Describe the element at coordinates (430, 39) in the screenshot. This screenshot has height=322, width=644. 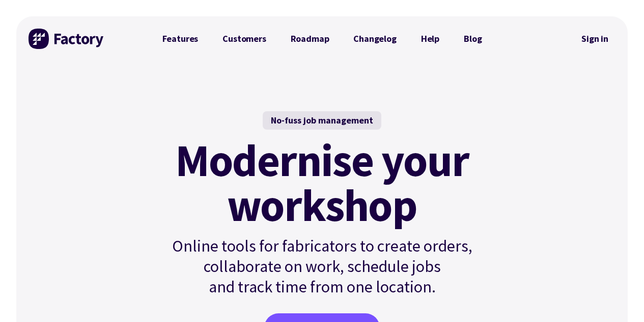
I see `a: Help` at that location.